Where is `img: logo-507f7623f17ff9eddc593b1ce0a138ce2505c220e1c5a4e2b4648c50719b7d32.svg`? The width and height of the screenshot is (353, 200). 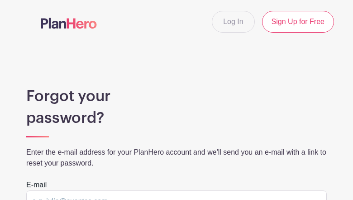
img: logo-507f7623f17ff9eddc593b1ce0a138ce2505c220e1c5a4e2b4648c50719b7d32.svg is located at coordinates (69, 23).